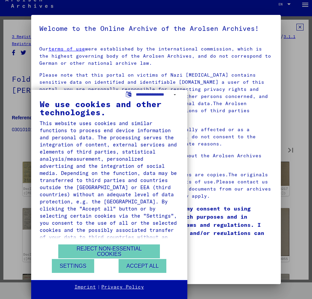 Image resolution: width=312 pixels, height=299 pixels. Describe the element at coordinates (85, 287) in the screenshot. I see `a: Imprint` at that location.